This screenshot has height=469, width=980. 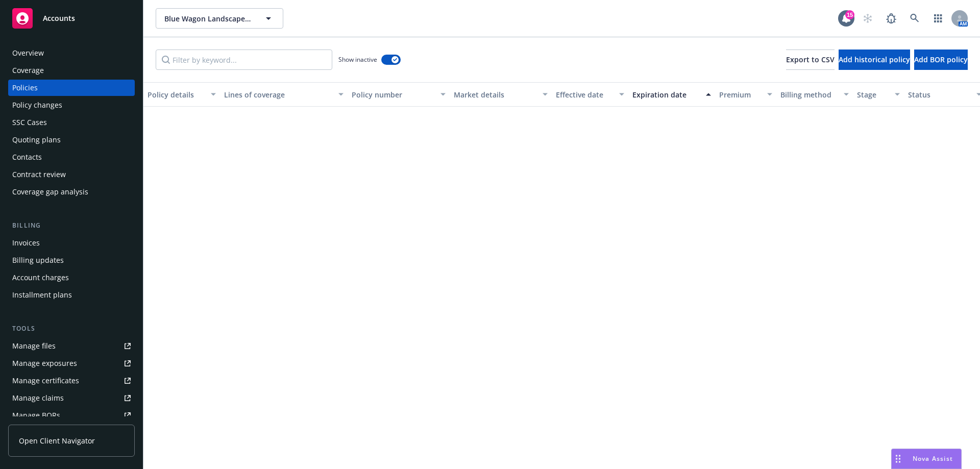 What do you see at coordinates (38, 175) in the screenshot?
I see `div: Contract review` at bounding box center [38, 175].